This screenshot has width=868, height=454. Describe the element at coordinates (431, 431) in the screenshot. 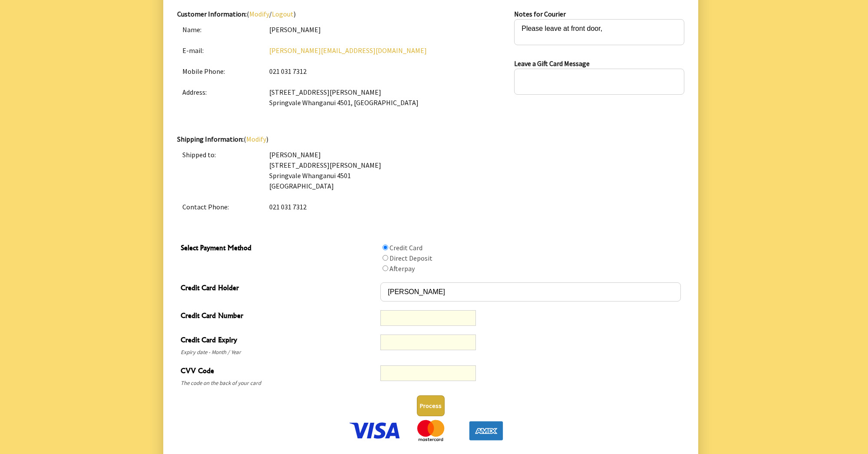

I see `img: We Accept MasterCard` at that location.